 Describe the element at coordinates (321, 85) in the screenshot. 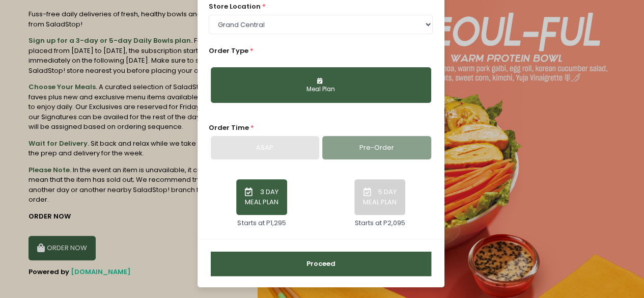

I see `button: Meal Plan` at that location.